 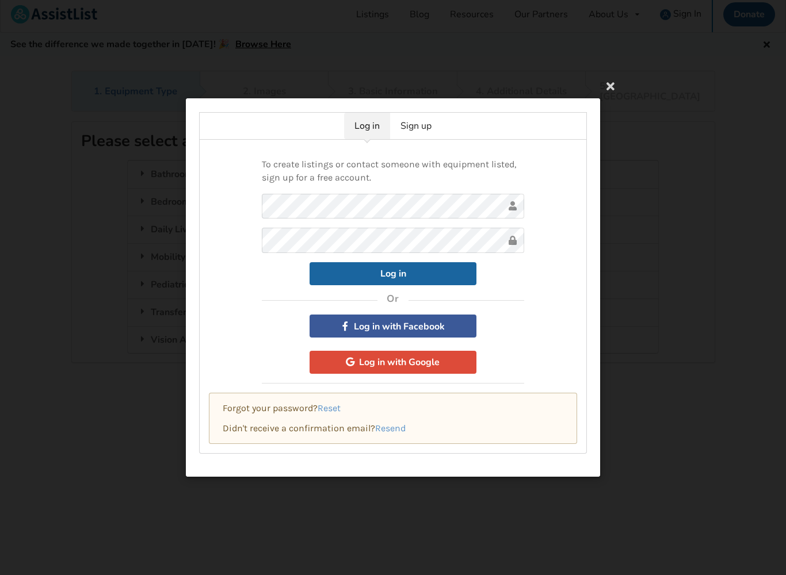 What do you see at coordinates (393, 171) in the screenshot?
I see `p: To create listings or contact someone with equipment listed, sign up for a free account.` at bounding box center [393, 171].